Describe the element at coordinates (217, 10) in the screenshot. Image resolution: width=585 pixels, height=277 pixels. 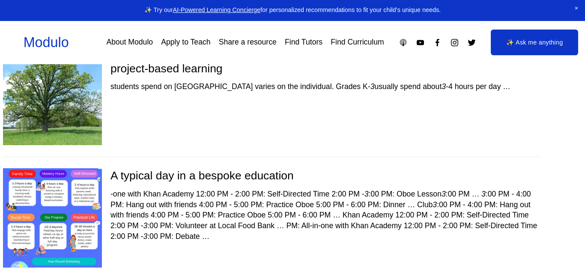
I see `a: AI-Powered Learning Concierge` at that location.